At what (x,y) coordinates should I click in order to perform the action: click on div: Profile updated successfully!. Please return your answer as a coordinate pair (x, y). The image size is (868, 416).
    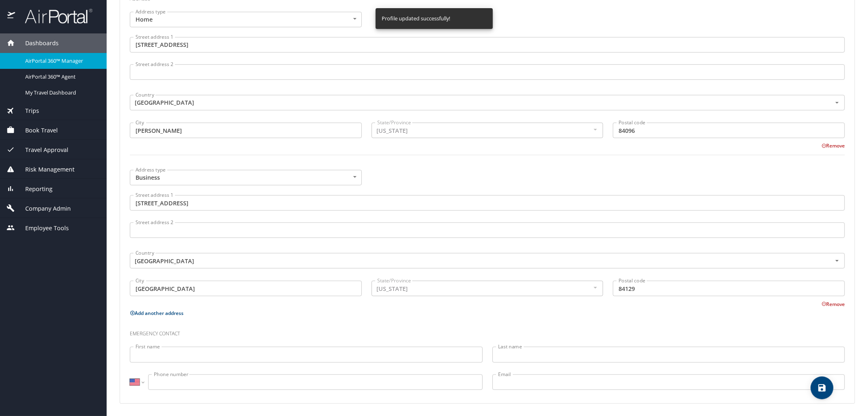
    Looking at the image, I should click on (416, 18).